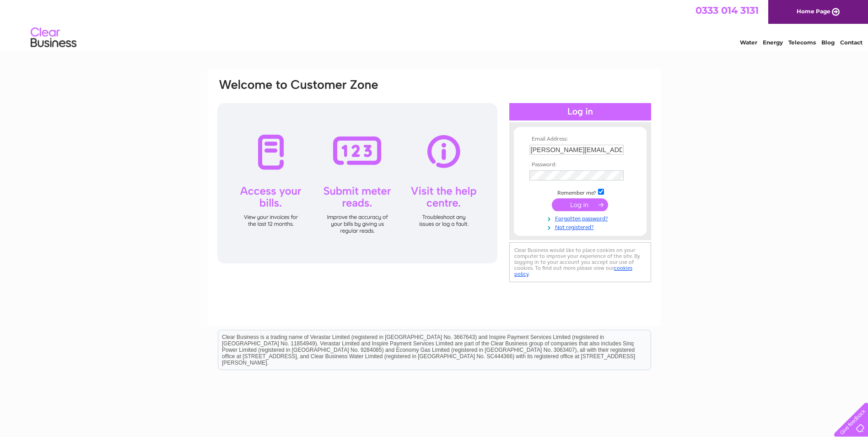 The image size is (868, 437). I want to click on a: Blog, so click(828, 42).